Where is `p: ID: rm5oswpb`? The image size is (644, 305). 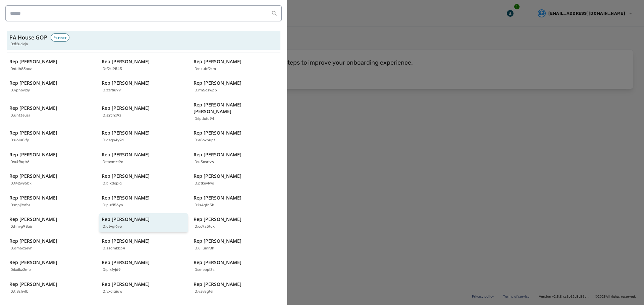
p: ID: rm5oswpb is located at coordinates (205, 91).